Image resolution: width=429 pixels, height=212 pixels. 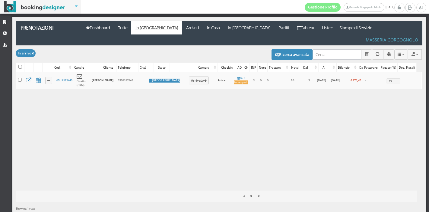 What do you see at coordinates (82, 80) in the screenshot?
I see `td: Diretto (CRM)` at bounding box center [82, 80].